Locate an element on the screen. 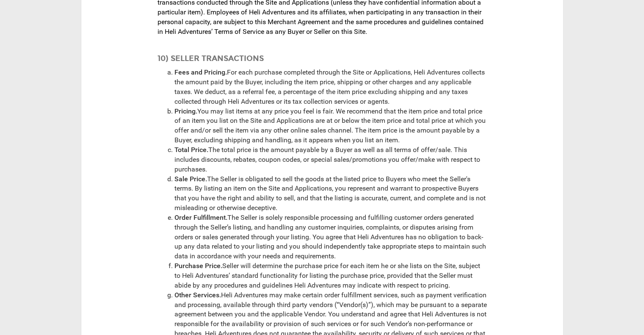  li: For each purchase completed through the Site or Applications, Heli Adventures collects the amount... is located at coordinates (331, 87).